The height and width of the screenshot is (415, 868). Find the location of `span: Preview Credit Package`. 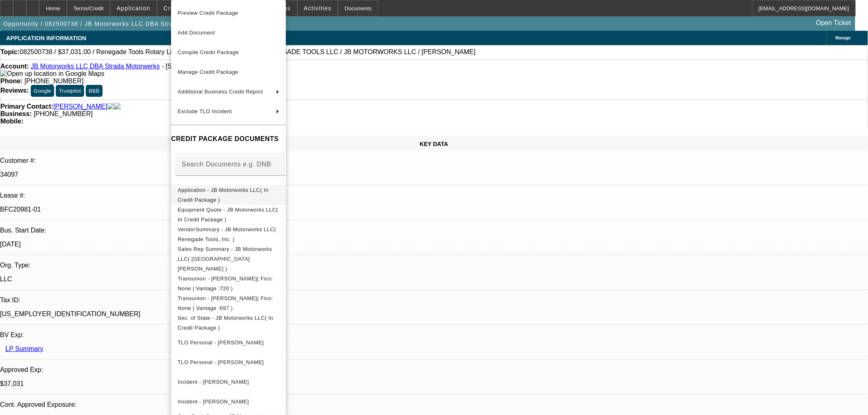

span: Preview Credit Package is located at coordinates (208, 12).